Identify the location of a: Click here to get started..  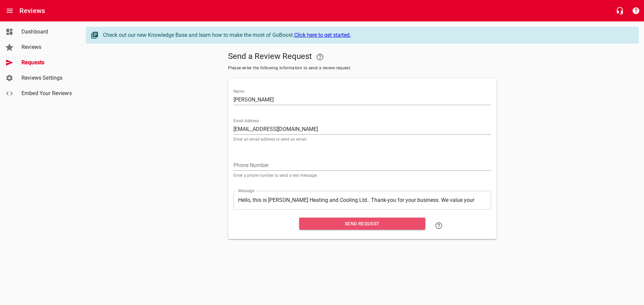
(322, 35).